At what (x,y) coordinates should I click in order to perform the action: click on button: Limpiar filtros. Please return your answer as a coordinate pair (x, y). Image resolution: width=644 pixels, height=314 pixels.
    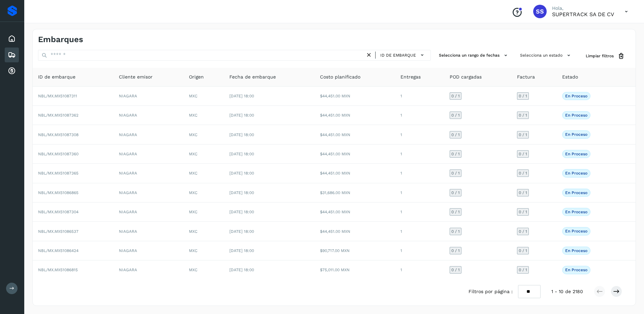
    Looking at the image, I should click on (605, 56).